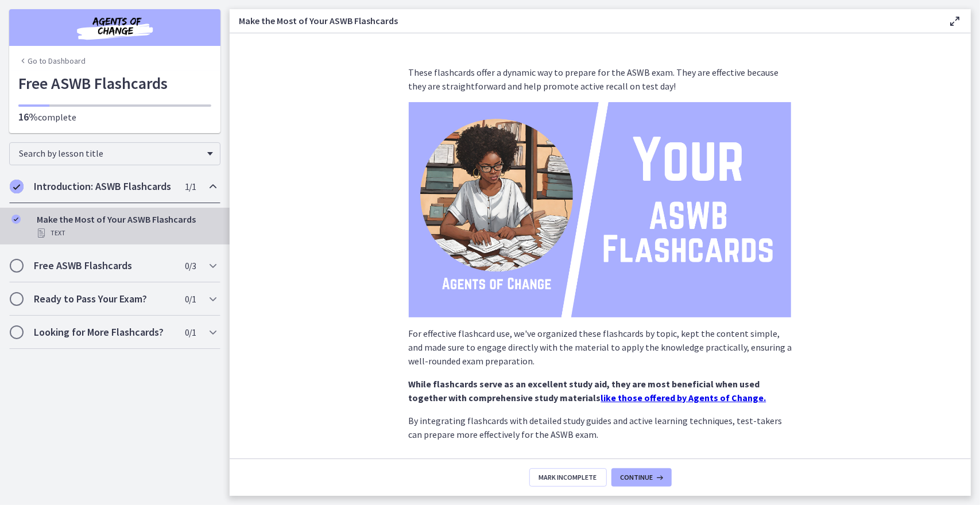 The image size is (980, 505). I want to click on h2: Introduction: ASWB Flashcards, so click(104, 187).